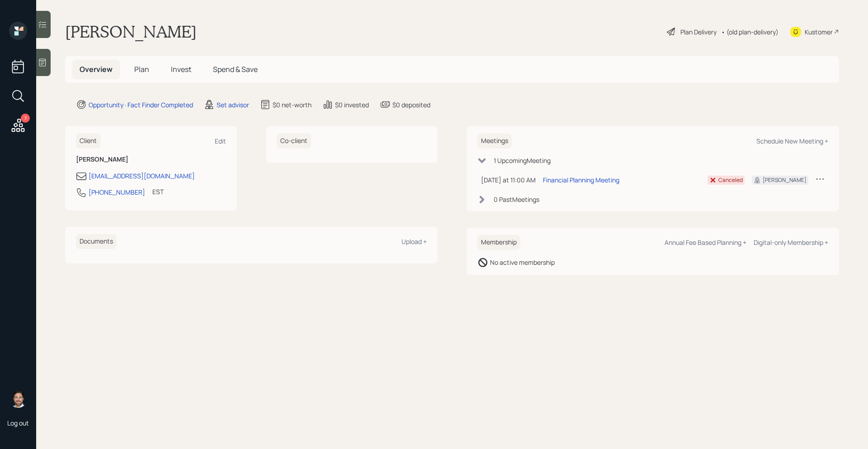 This screenshot has height=449, width=868. I want to click on div: Log out, so click(18, 422).